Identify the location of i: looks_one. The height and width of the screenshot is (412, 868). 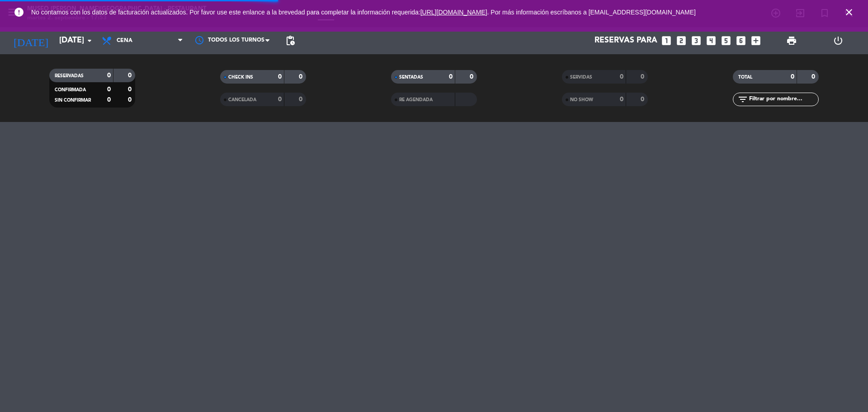
(667, 40).